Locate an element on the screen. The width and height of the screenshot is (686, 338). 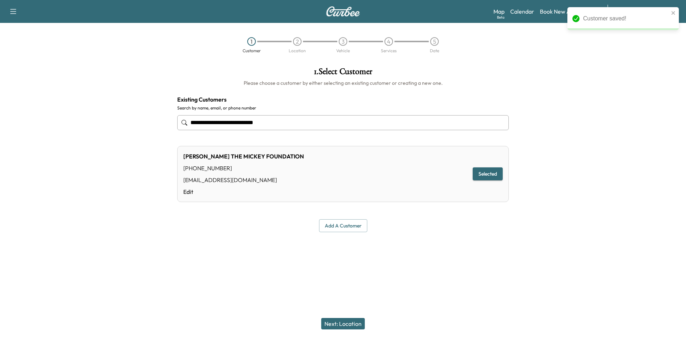
button: Add a customer is located at coordinates (343, 226).